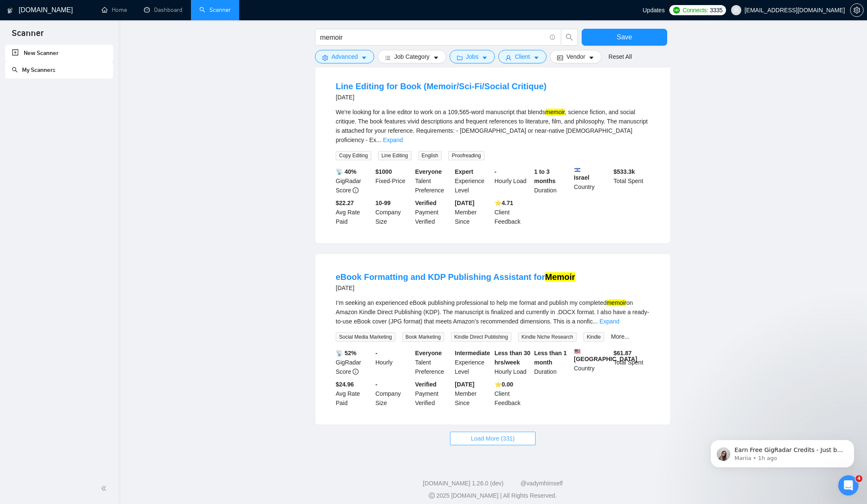 This screenshot has height=504, width=867. What do you see at coordinates (493, 439) in the screenshot?
I see `button: Load More (331)` at bounding box center [493, 439].